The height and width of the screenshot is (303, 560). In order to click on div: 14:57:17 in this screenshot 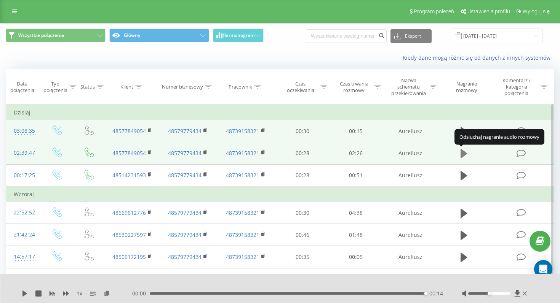, I will do `click(23, 257)`.